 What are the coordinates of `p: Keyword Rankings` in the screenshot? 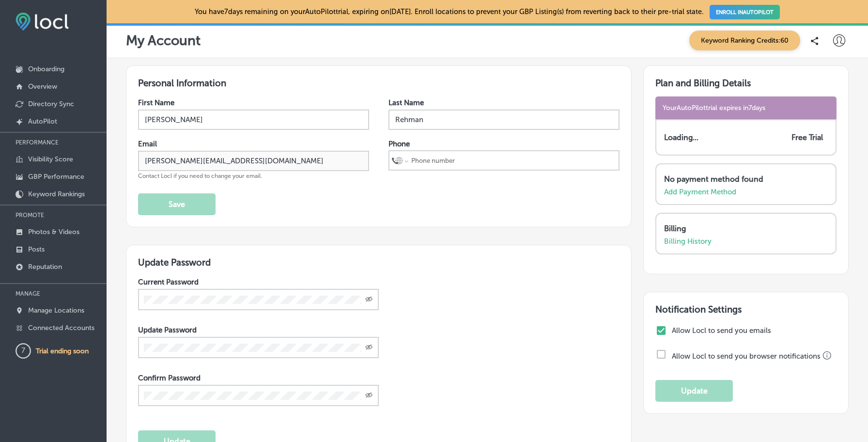 It's located at (56, 194).